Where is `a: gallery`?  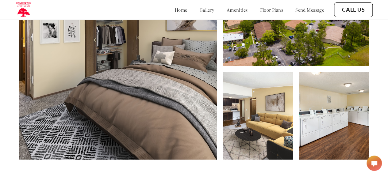 a: gallery is located at coordinates (207, 10).